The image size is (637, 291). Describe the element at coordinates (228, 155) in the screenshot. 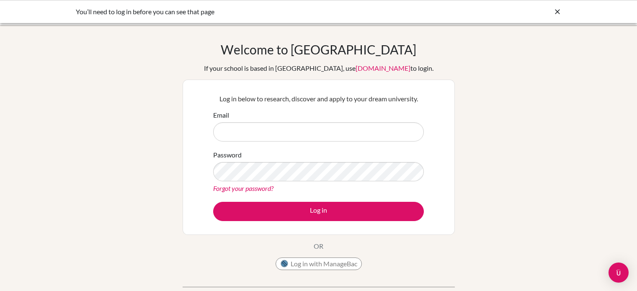

I see `label: Password` at that location.